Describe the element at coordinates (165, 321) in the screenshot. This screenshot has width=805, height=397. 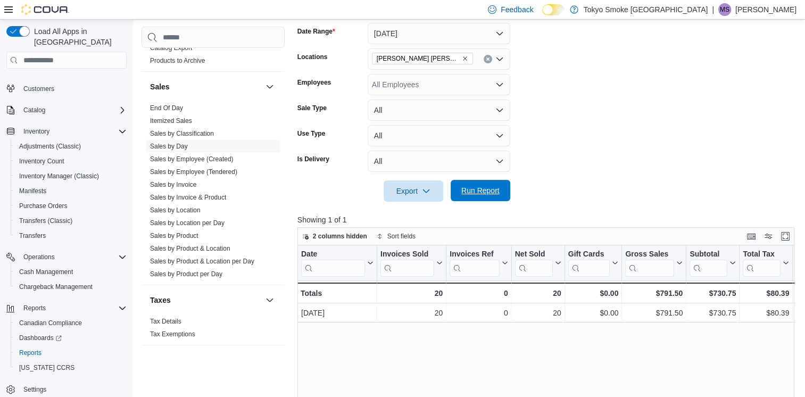
I see `span: Tax Details` at that location.